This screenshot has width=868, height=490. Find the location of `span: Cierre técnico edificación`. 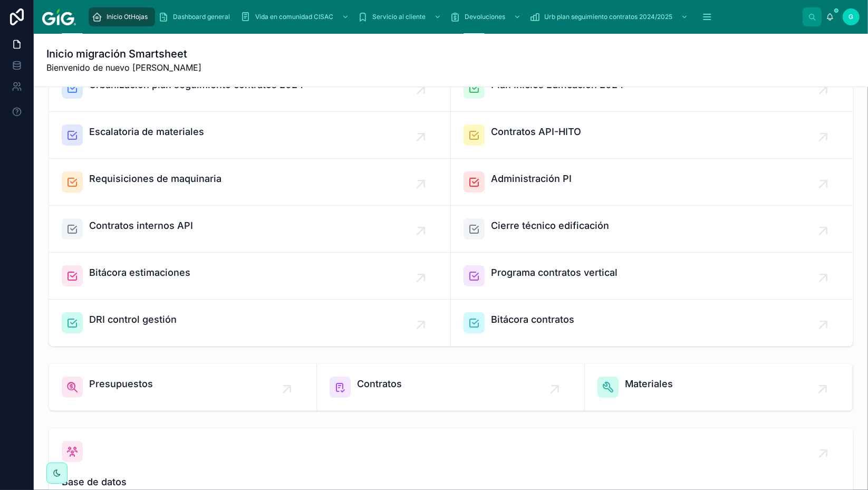

span: Cierre técnico edificación is located at coordinates (550, 225).